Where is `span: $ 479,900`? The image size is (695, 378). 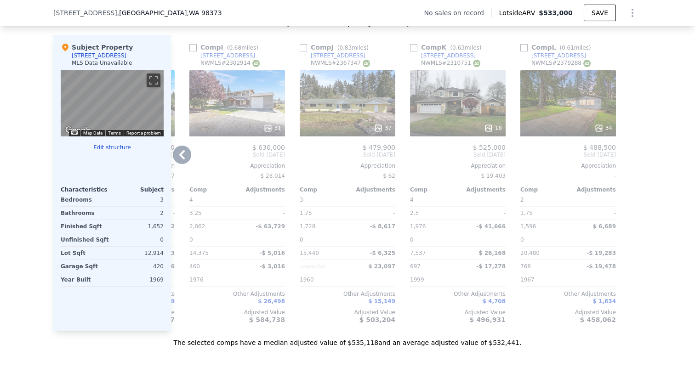 span: $ 479,900 is located at coordinates (379, 148).